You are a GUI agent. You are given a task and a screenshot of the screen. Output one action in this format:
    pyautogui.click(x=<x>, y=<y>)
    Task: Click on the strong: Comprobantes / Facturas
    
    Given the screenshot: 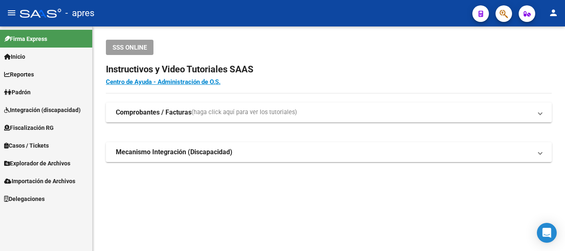 What is the action you would take?
    pyautogui.click(x=154, y=113)
    